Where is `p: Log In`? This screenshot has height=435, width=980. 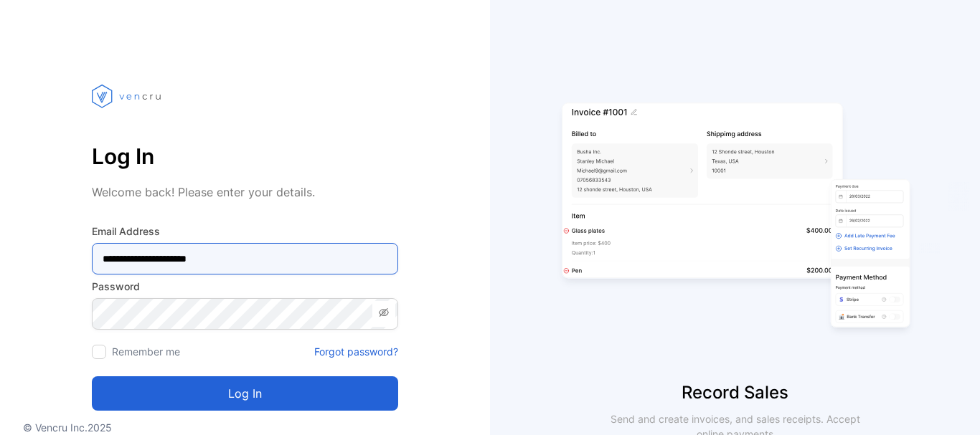 p: Log In is located at coordinates (245, 156).